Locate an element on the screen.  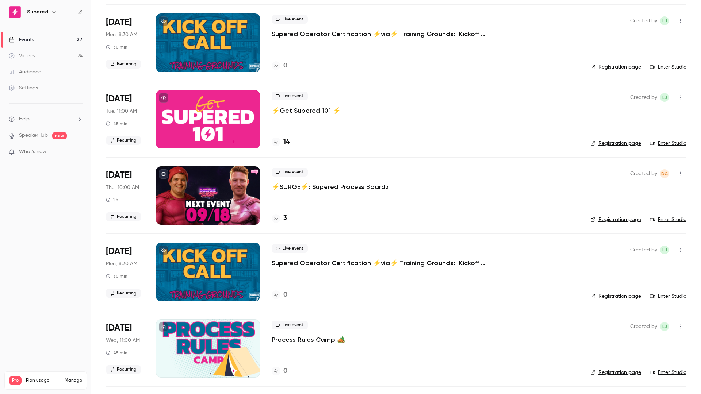
span: What's new is located at coordinates (32, 152).